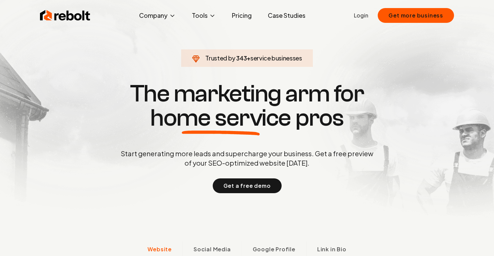 Image resolution: width=494 pixels, height=256 pixels. I want to click on button: Company, so click(157, 15).